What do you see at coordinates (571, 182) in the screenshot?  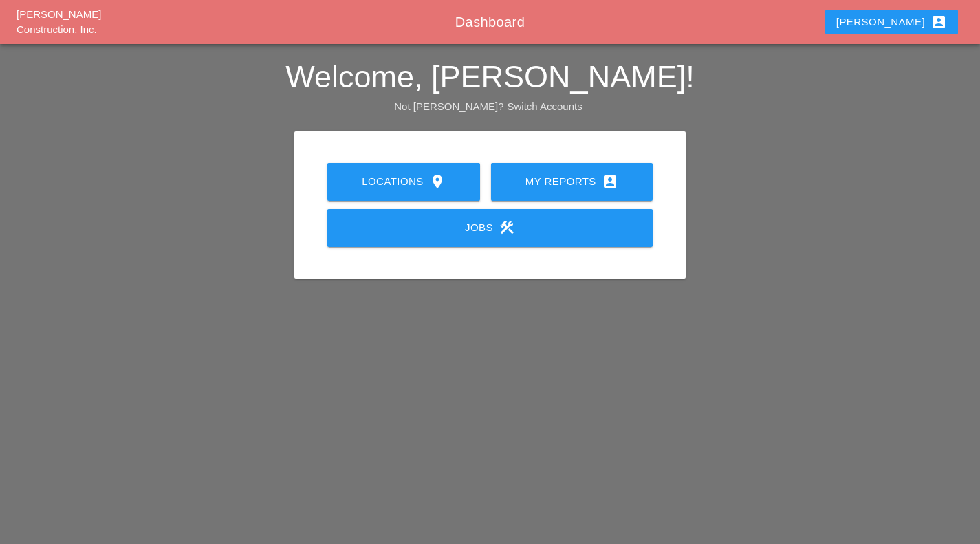 I see `a: My Reports` at bounding box center [571, 182].